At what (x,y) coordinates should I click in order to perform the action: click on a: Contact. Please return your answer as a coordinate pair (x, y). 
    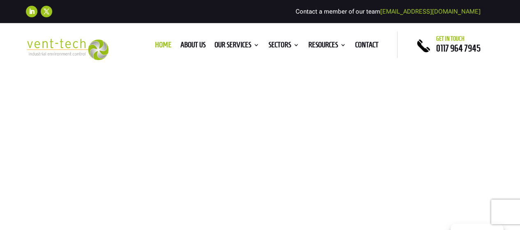
    Looking at the image, I should click on (367, 46).